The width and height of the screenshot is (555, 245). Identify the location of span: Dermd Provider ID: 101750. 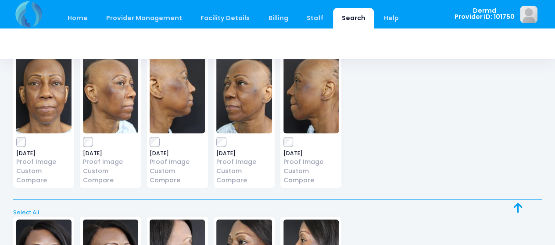
(484, 14).